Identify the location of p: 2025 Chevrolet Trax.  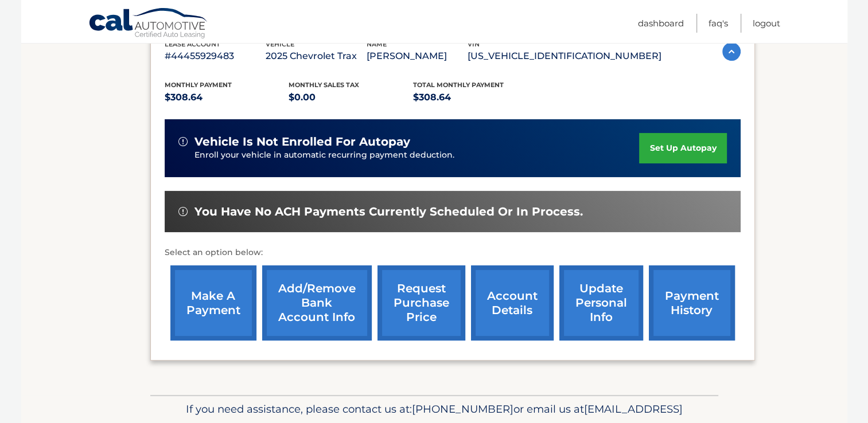
(316, 56).